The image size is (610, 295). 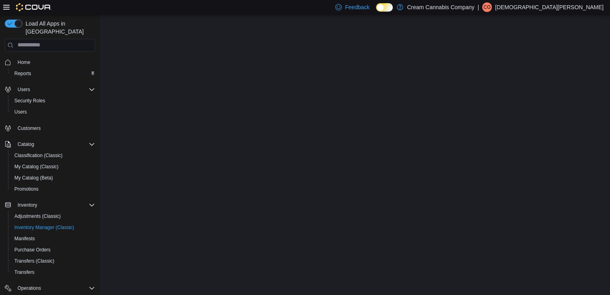 I want to click on p: Cream Cannabis Company, so click(x=441, y=7).